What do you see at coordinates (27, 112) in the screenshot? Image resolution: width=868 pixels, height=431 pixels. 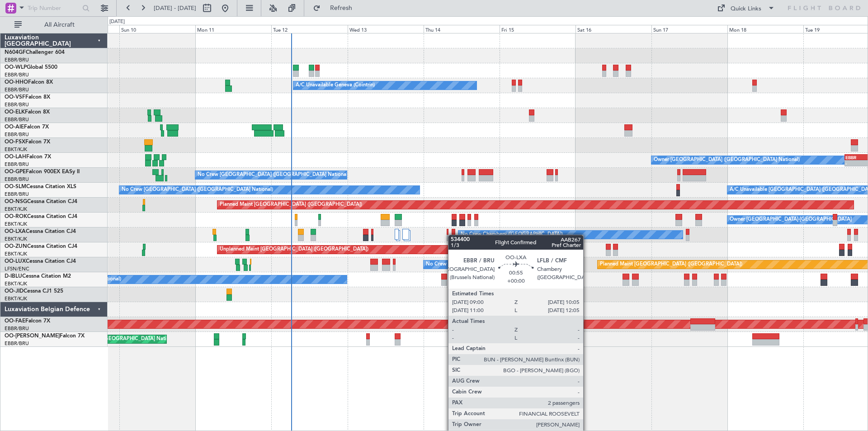 I see `a: OO-ELKFalcon 8X` at bounding box center [27, 112].